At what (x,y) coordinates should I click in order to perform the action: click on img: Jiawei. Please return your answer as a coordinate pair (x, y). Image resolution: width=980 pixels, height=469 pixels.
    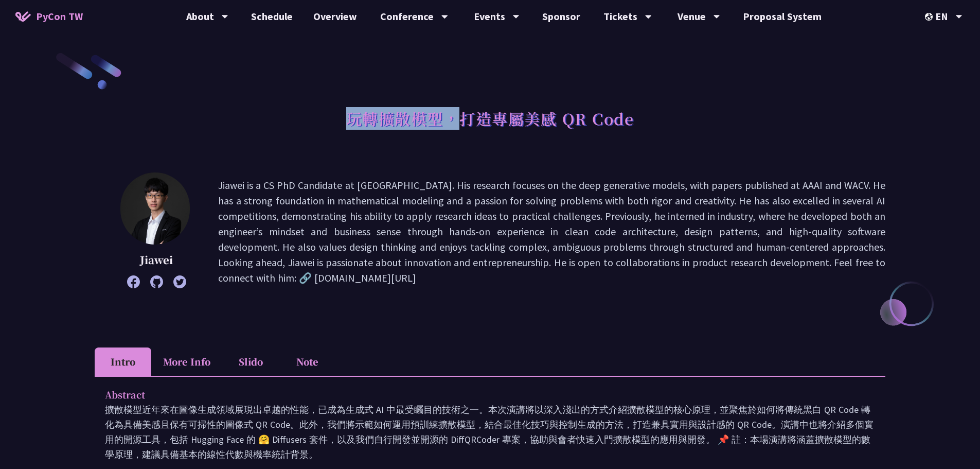
    Looking at the image, I should click on (155, 209).